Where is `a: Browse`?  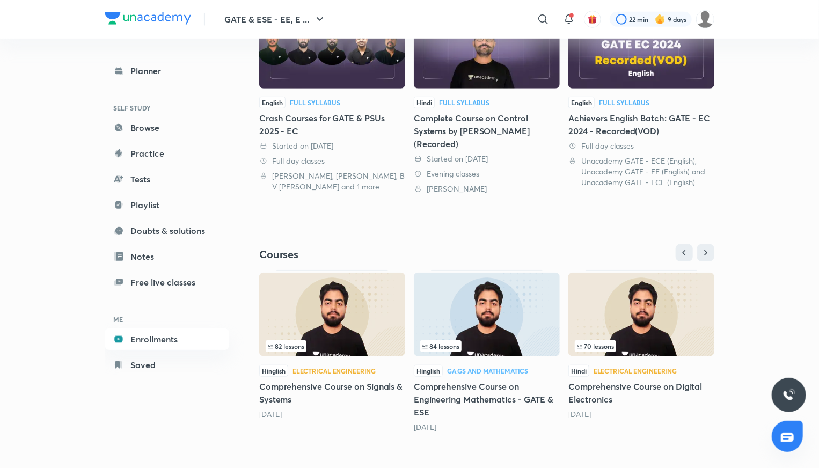
a: Browse is located at coordinates (167, 128).